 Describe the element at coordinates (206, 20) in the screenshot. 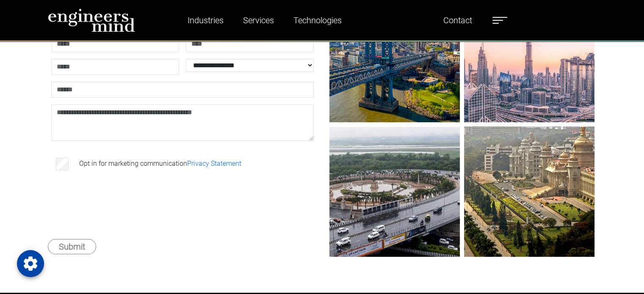

I see `a: Industries` at that location.